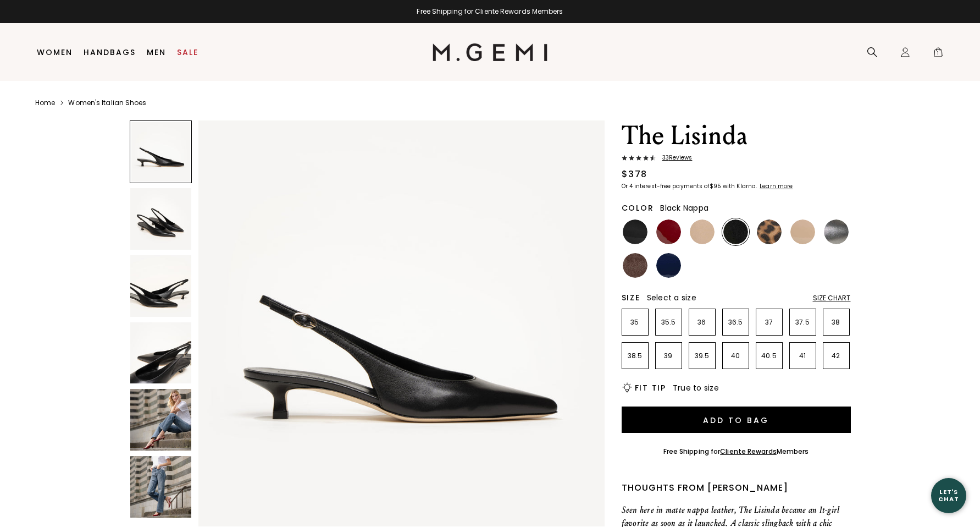 This screenshot has width=980, height=527. What do you see at coordinates (650, 388) in the screenshot?
I see `h2: Fit Tip` at bounding box center [650, 388].